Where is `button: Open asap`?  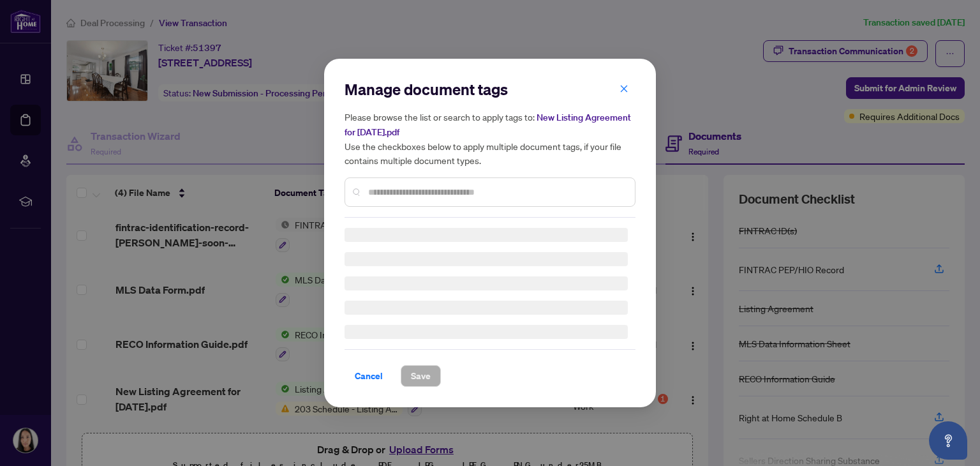
button: Open asap is located at coordinates (948, 440).